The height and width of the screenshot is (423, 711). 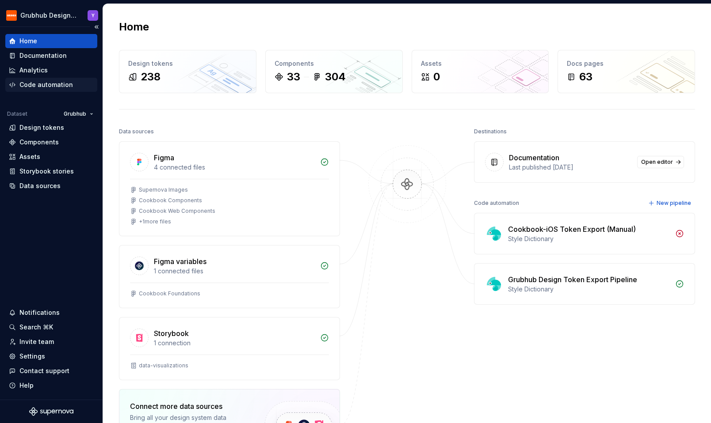 What do you see at coordinates (234, 168) in the screenshot?
I see `div: 4 connected files` at bounding box center [234, 168].